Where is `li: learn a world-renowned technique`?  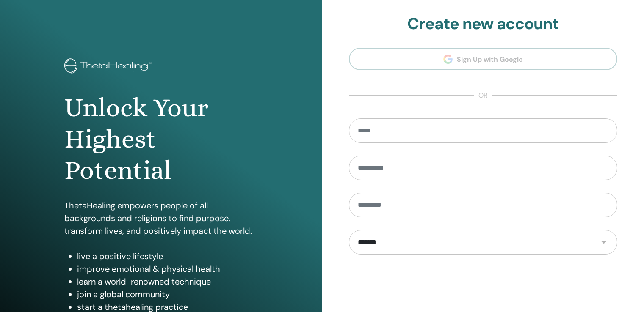 li: learn a world-renowned technique is located at coordinates (167, 282).